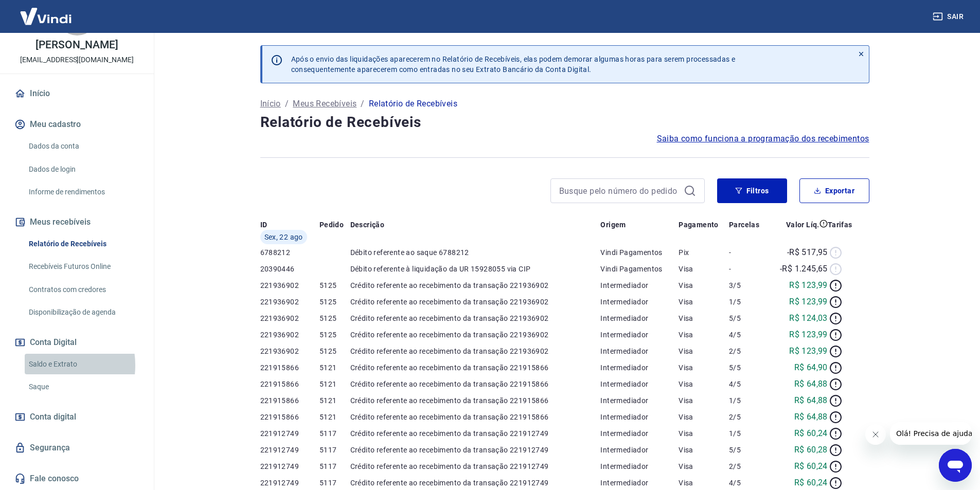  What do you see at coordinates (704, 253) in the screenshot?
I see `p: Pix` at bounding box center [704, 253].